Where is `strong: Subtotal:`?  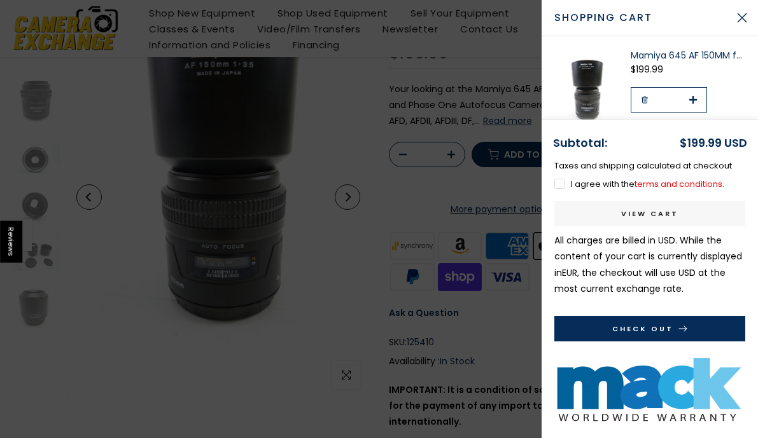 strong: Subtotal: is located at coordinates (580, 143).